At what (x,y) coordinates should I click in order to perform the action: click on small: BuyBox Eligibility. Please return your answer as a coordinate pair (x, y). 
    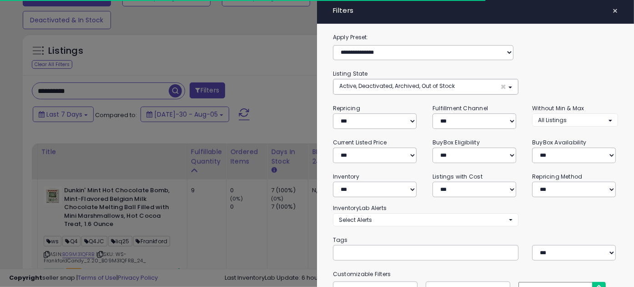
    Looking at the image, I should click on (456, 142).